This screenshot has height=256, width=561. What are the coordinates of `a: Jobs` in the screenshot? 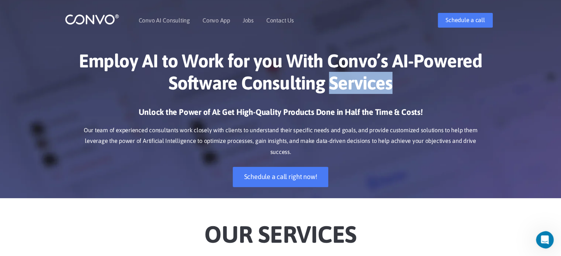 It's located at (248, 20).